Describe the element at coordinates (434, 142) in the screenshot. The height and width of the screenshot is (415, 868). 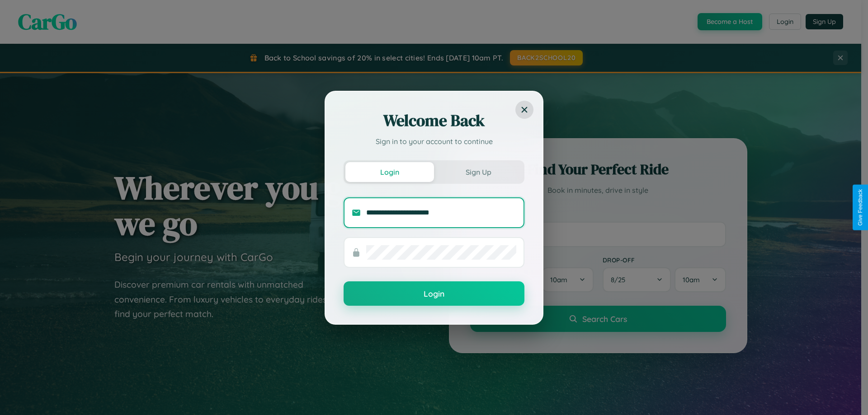
I see `p: Sign in to your account to continue` at that location.